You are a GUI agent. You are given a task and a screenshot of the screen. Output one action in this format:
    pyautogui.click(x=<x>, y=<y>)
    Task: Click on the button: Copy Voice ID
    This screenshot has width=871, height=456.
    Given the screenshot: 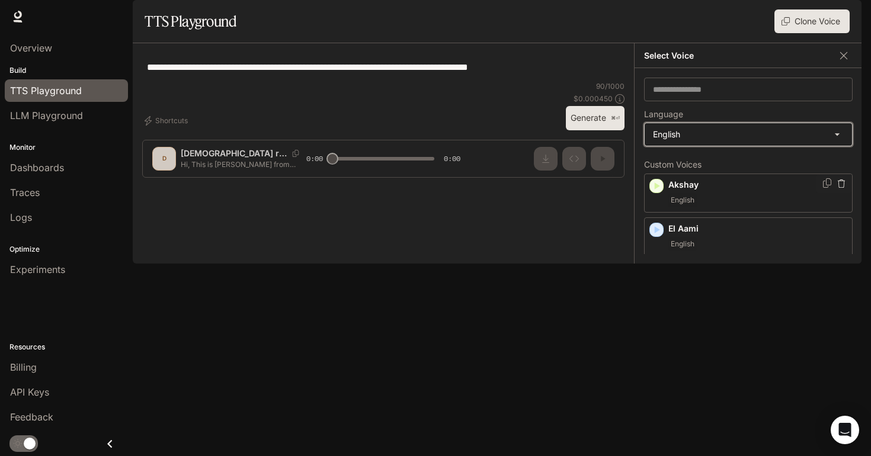 What is the action you would take?
    pyautogui.click(x=827, y=183)
    